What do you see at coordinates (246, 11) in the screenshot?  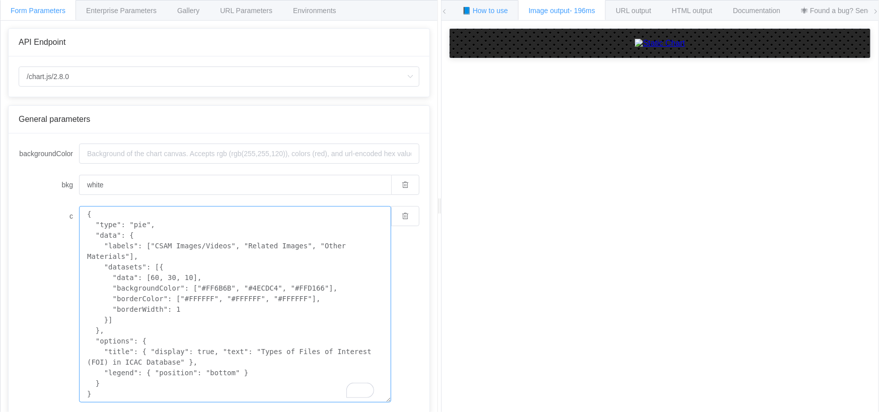 I see `span: URL Parameters` at bounding box center [246, 11].